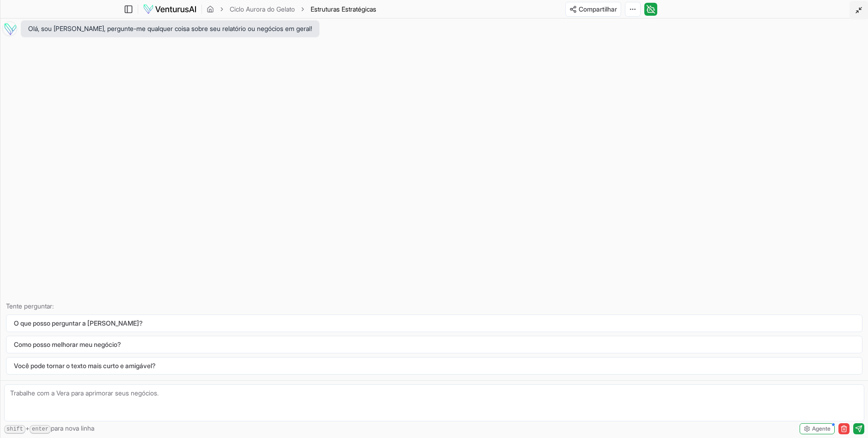  Describe the element at coordinates (434, 366) in the screenshot. I see `button: Você pode tornar o texto mais curto e amigável?` at that location.